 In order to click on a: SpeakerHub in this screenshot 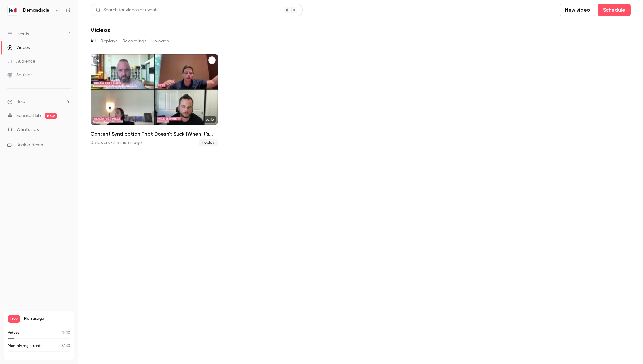, I will do `click(29, 116)`.